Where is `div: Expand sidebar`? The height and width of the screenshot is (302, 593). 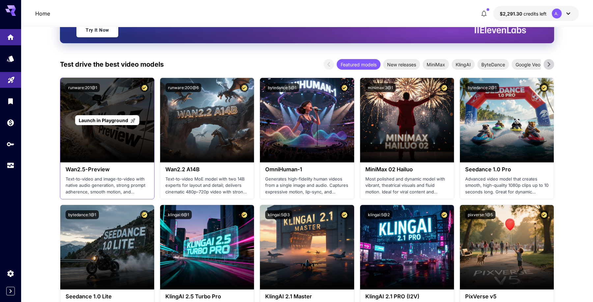
div: Expand sidebar is located at coordinates (11, 291).